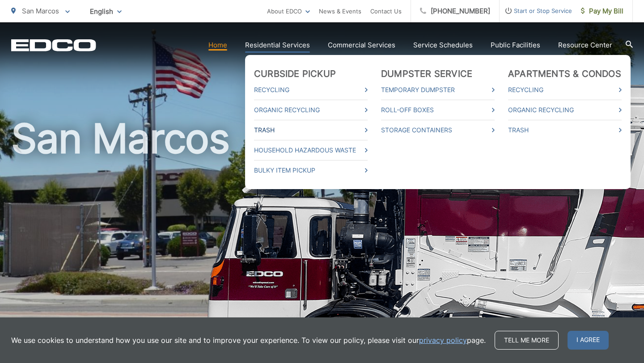 The image size is (644, 363). What do you see at coordinates (438, 130) in the screenshot?
I see `a: Storage Containers` at bounding box center [438, 130].